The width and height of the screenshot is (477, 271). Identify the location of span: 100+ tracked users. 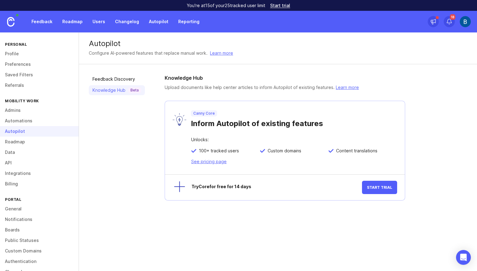
(218, 151).